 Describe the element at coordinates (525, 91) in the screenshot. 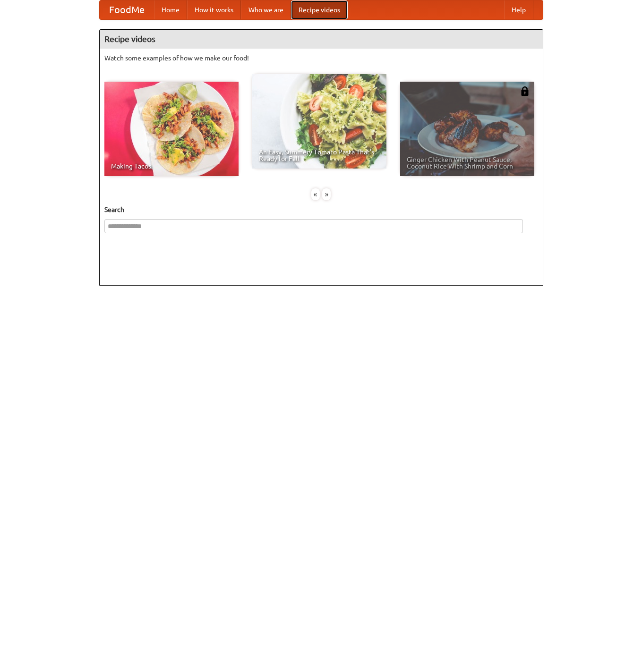

I see `img: 483408.png` at that location.